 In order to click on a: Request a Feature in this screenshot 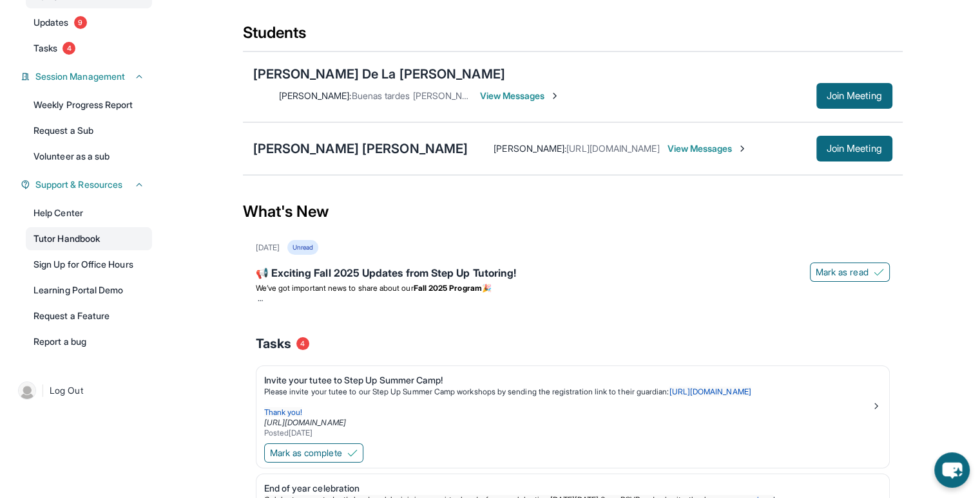, I will do `click(89, 316)`.